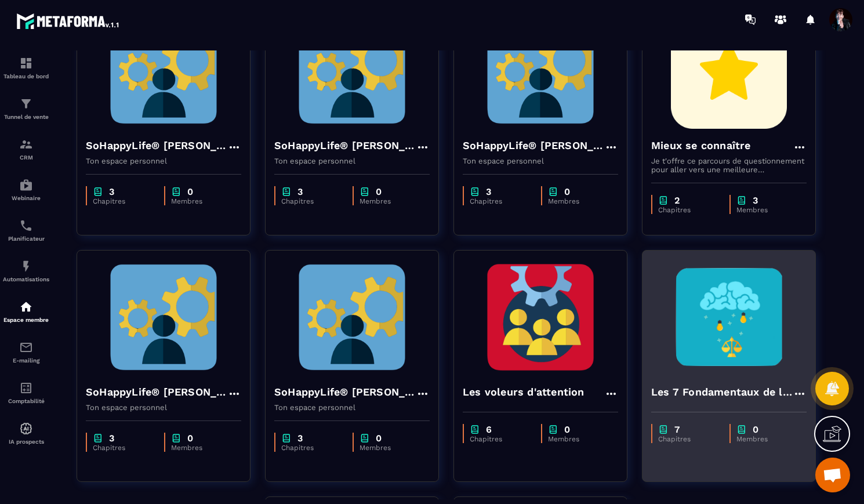 The image size is (864, 504). I want to click on a: automationsautomationsAutomatisations, so click(26, 271).